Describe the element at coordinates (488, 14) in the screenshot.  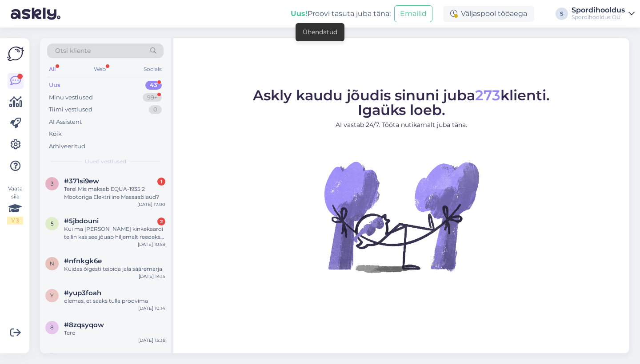
I see `div: Väljaspool tööaega` at that location.